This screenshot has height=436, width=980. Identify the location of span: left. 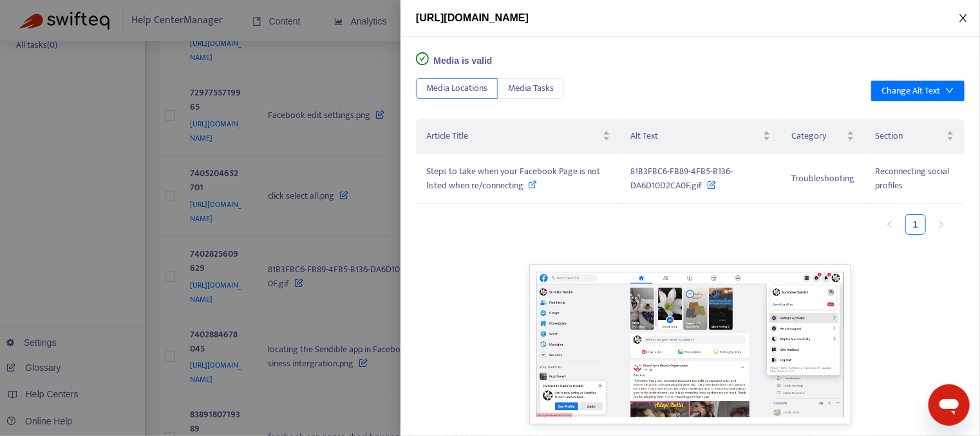
(890, 225).